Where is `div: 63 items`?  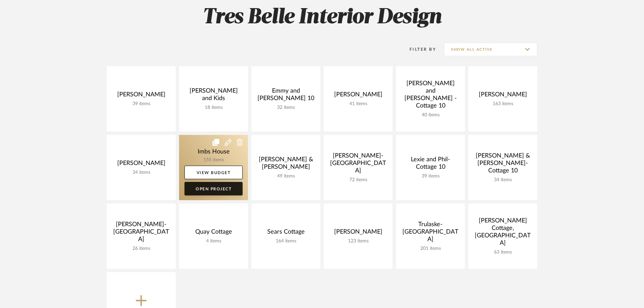
div: 63 items is located at coordinates (503, 252).